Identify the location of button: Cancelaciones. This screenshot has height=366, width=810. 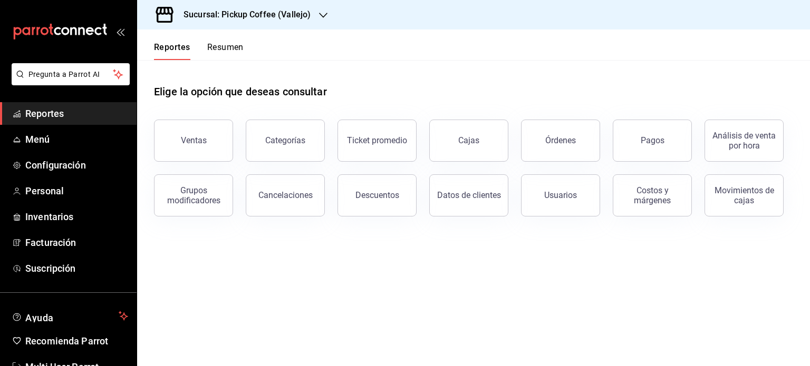
(285, 196).